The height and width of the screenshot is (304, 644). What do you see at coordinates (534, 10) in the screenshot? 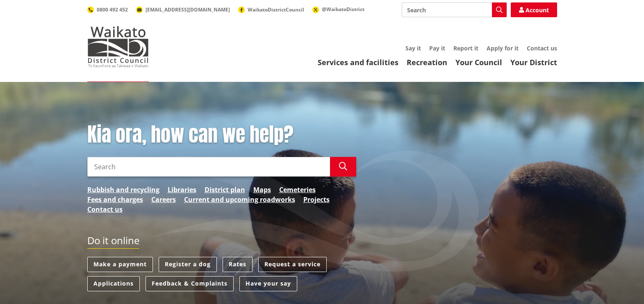
I see `a: Account` at bounding box center [534, 10].